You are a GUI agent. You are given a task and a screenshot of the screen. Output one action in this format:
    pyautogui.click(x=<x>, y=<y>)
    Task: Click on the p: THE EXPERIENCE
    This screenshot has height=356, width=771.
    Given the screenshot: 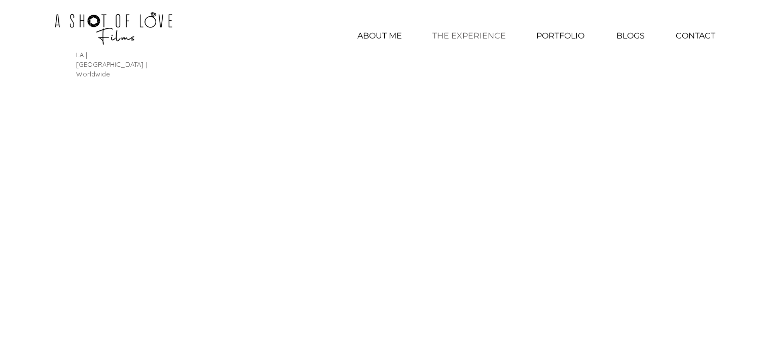 What is the action you would take?
    pyautogui.click(x=469, y=36)
    